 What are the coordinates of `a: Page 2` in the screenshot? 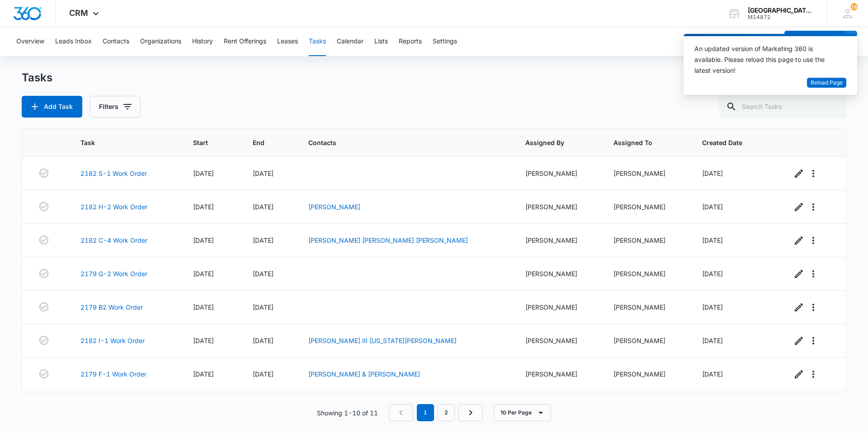 It's located at (446, 413).